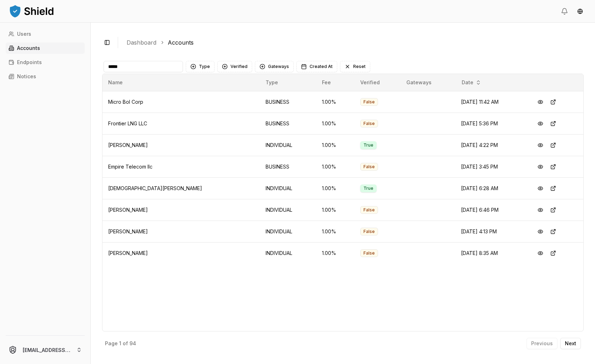 This screenshot has width=595, height=364. What do you see at coordinates (274, 67) in the screenshot?
I see `button: Gateways` at bounding box center [274, 67].